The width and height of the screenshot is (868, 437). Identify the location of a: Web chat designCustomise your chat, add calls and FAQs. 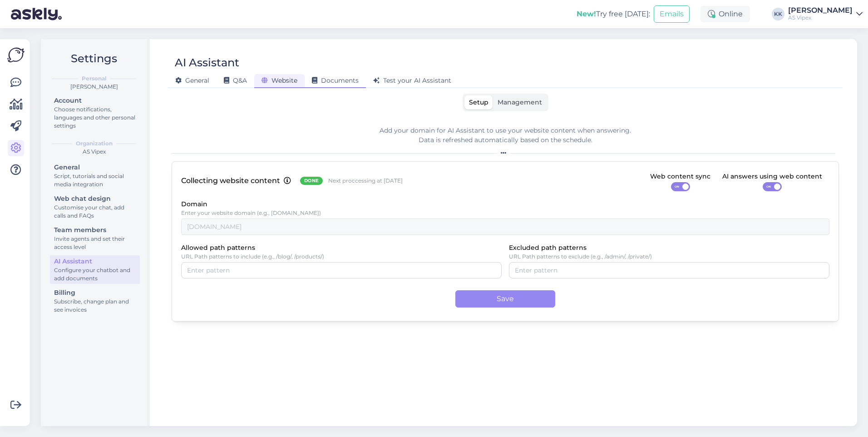
(95, 207).